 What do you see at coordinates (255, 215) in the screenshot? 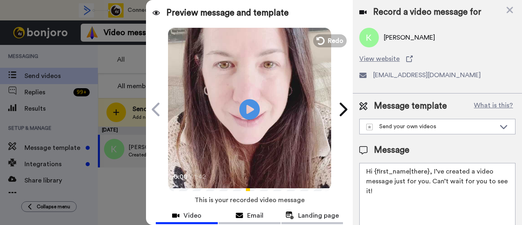
I see `span: Email` at bounding box center [255, 215].